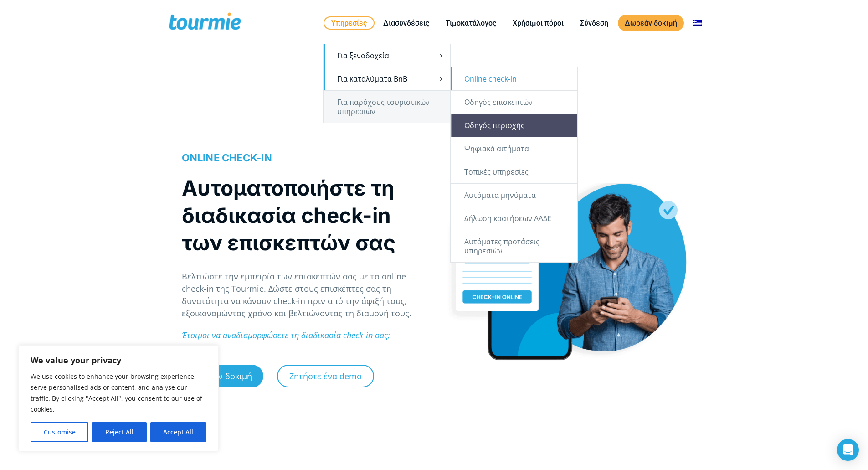 The image size is (868, 470). I want to click on a: Δήλωση κρατήσεων ΑΑΔΕ, so click(514, 218).